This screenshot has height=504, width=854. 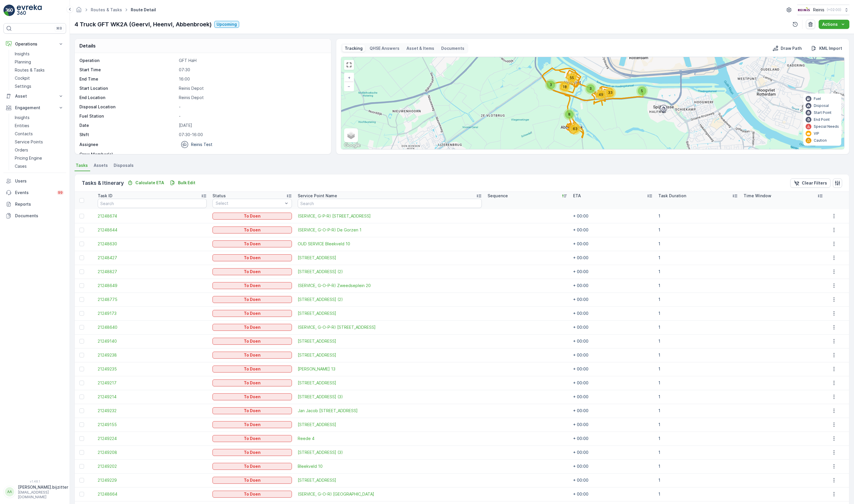 I want to click on a: Gemeenlandsedijk Zuid 16B 3216 AH, so click(x=390, y=425).